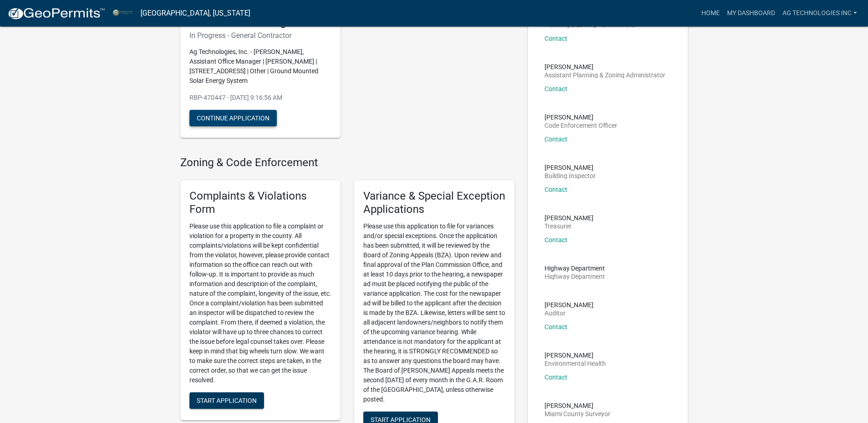 This screenshot has width=868, height=423. I want to click on p: Miami County Surveyor, so click(577, 414).